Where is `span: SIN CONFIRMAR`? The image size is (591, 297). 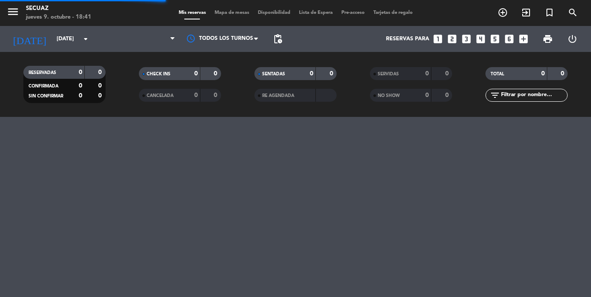
span: SIN CONFIRMAR is located at coordinates (46, 96).